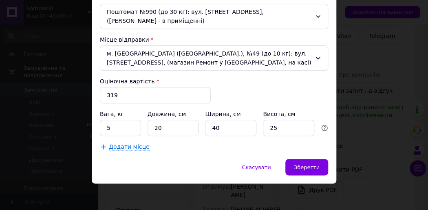  What do you see at coordinates (129, 146) in the screenshot?
I see `span: Додати місце` at bounding box center [129, 146].